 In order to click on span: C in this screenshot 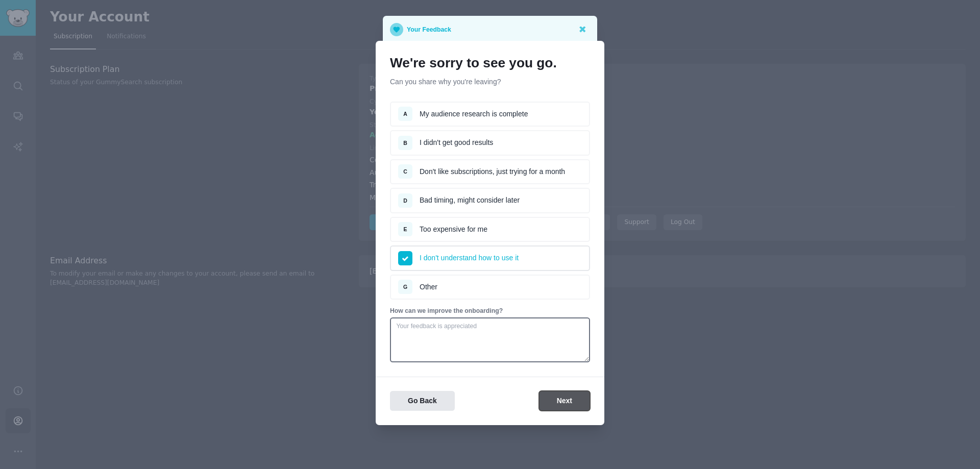, I will do `click(405, 171)`.